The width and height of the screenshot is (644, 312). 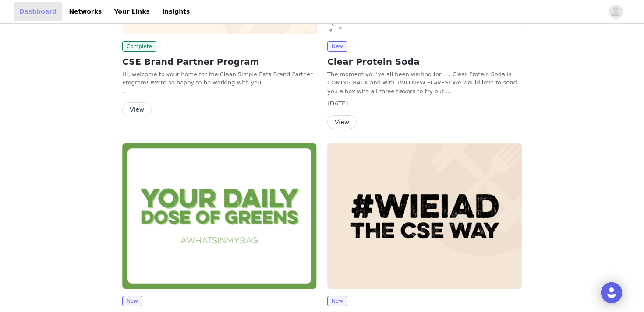 What do you see at coordinates (132, 12) in the screenshot?
I see `a: Your Links` at bounding box center [132, 12].